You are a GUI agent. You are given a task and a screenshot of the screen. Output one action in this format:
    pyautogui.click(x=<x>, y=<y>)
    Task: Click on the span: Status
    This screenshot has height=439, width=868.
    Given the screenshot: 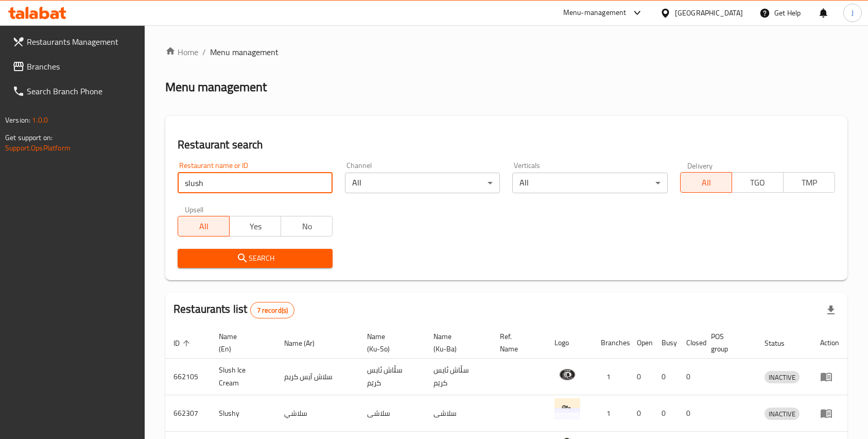 What is the action you would take?
    pyautogui.click(x=781, y=343)
    